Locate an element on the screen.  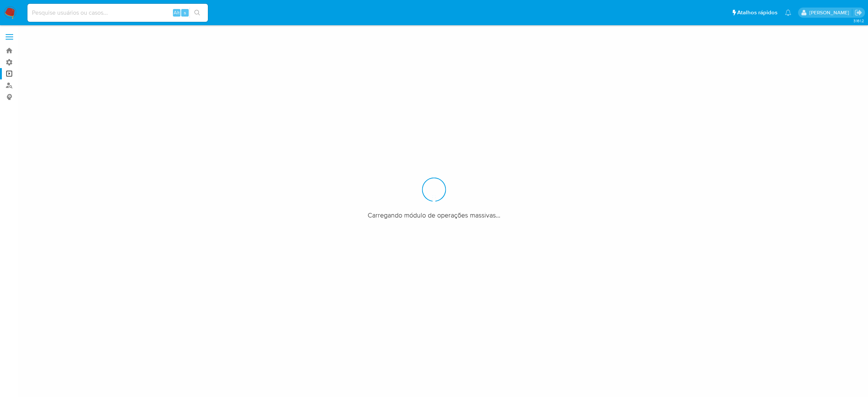
p: matheus.lima@mercadopago.com.br is located at coordinates (831, 12).